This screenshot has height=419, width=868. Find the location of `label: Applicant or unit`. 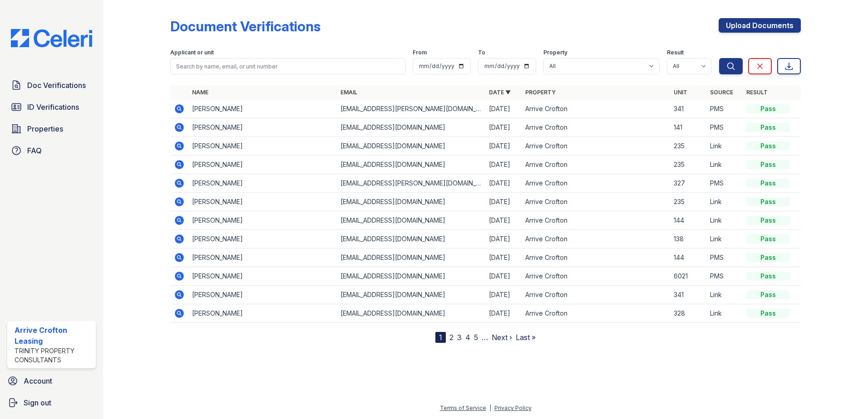

label: Applicant or unit is located at coordinates (192, 53).